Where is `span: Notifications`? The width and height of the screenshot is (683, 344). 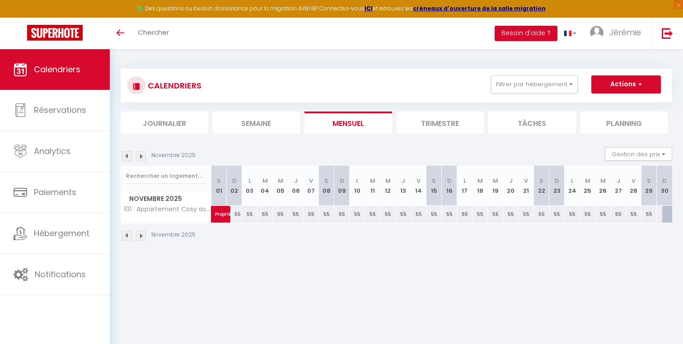 span: Notifications is located at coordinates (60, 274).